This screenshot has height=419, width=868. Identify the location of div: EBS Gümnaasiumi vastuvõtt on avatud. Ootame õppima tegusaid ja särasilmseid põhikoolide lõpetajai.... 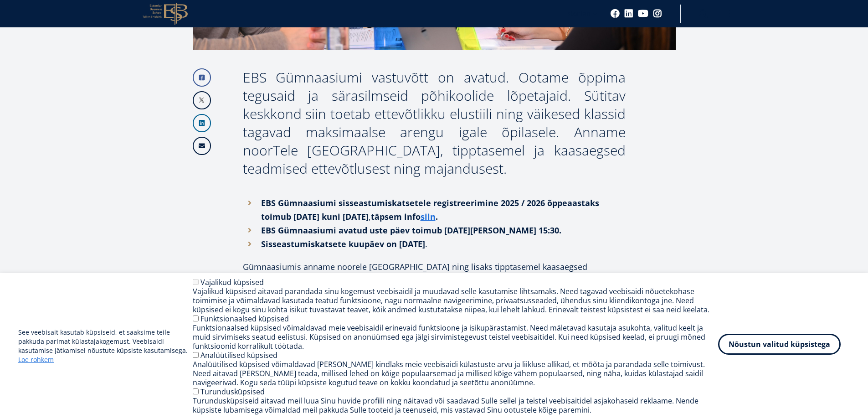
(434, 123).